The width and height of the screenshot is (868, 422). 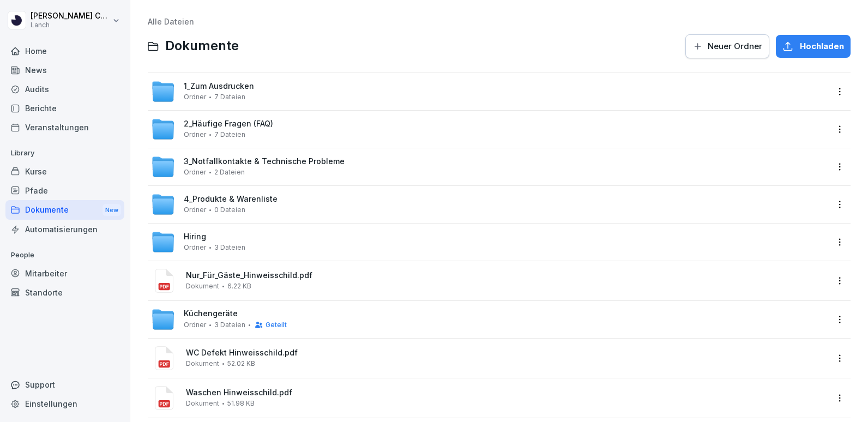 I want to click on a: Home, so click(x=65, y=51).